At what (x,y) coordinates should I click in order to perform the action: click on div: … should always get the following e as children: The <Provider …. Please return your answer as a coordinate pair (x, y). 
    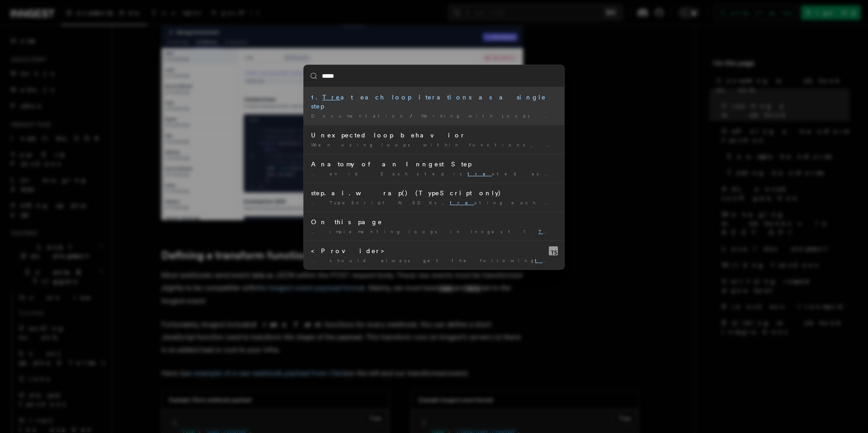
    Looking at the image, I should click on (434, 260).